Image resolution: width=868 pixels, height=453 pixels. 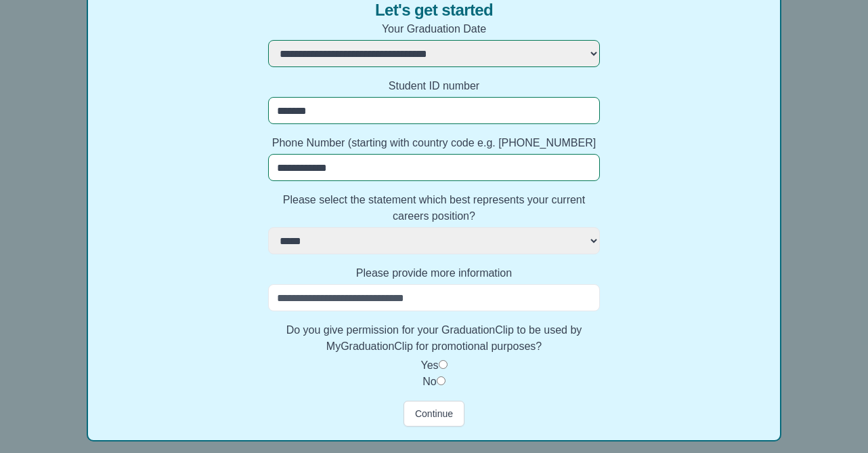 I want to click on label: Your Graduation Date, so click(x=434, y=29).